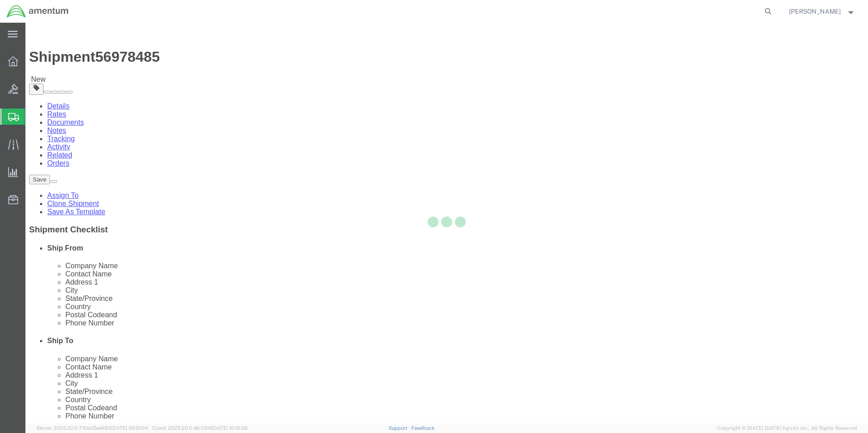  I want to click on span: Client: 2025.20.0-8b113f4, so click(200, 428).